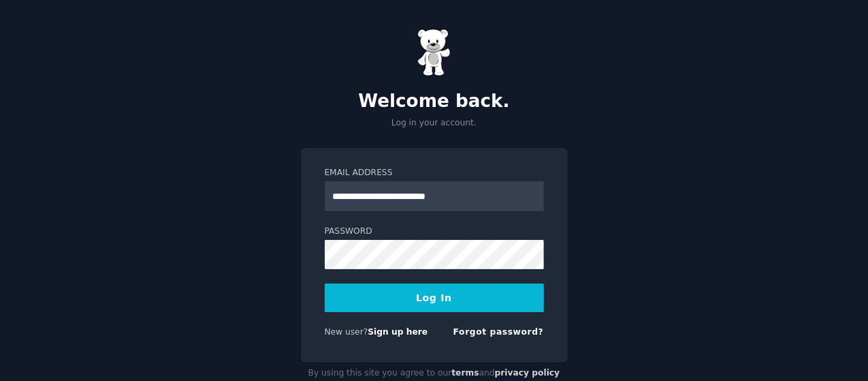 This screenshot has height=381, width=868. Describe the element at coordinates (434, 173) in the screenshot. I see `label: Email Address` at that location.